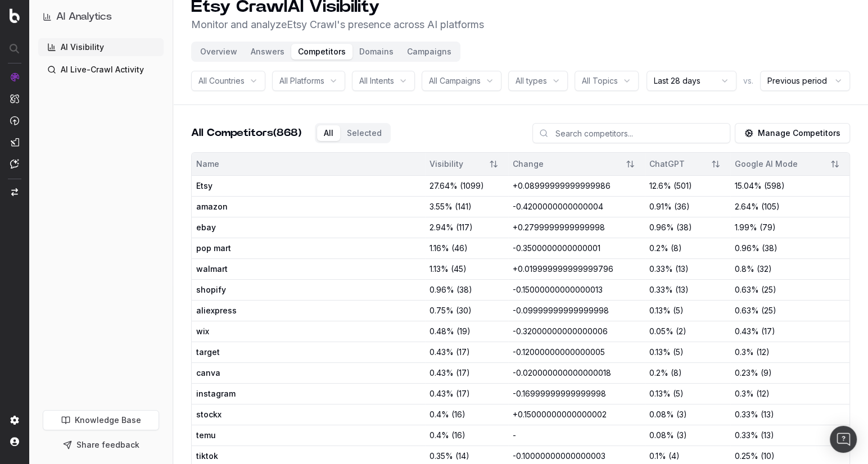 The image size is (868, 464). What do you see at coordinates (15, 192) in the screenshot?
I see `img: Switch project` at bounding box center [15, 192].